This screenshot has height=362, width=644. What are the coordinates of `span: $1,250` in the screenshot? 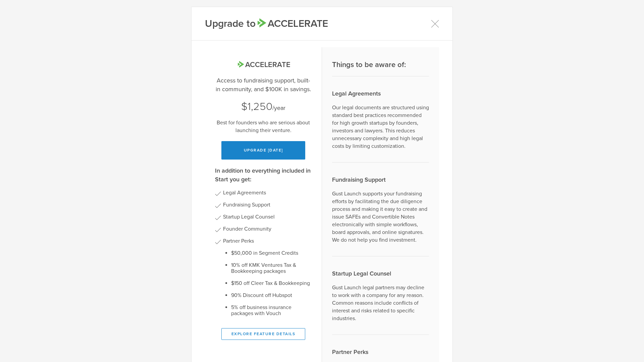 It's located at (256, 106).